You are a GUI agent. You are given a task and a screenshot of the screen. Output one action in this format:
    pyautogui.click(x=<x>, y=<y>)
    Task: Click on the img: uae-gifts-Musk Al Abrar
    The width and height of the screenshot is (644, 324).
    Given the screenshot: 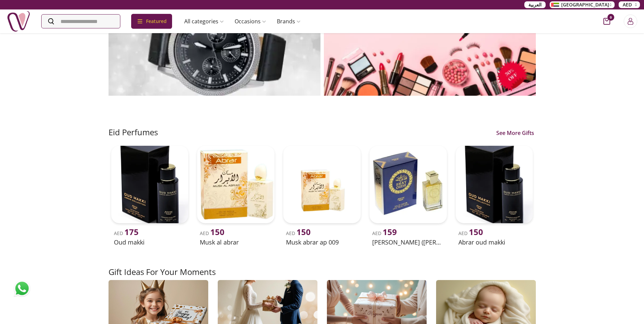 What is the action you would take?
    pyautogui.click(x=236, y=184)
    